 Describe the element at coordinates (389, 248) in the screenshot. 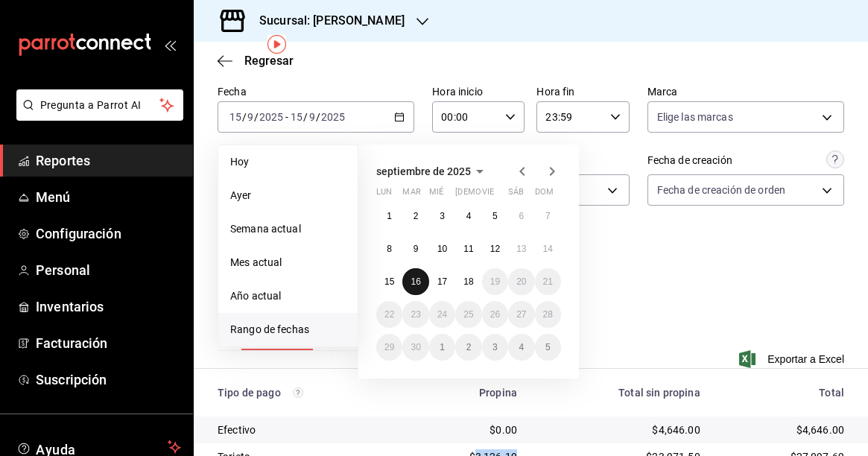

I see `button: 8 de septiembre de 2025` at that location.